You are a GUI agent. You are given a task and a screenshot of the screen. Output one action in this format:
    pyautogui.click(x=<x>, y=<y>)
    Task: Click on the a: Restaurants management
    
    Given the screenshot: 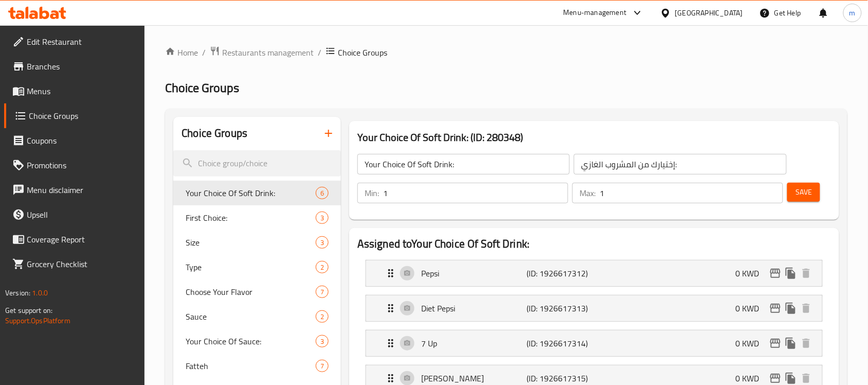 What is the action you would take?
    pyautogui.click(x=262, y=52)
    